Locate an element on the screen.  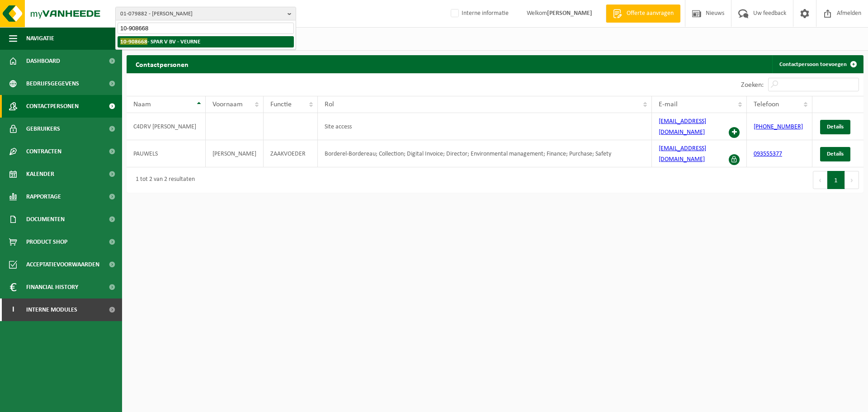
span: E-mail is located at coordinates (668, 104).